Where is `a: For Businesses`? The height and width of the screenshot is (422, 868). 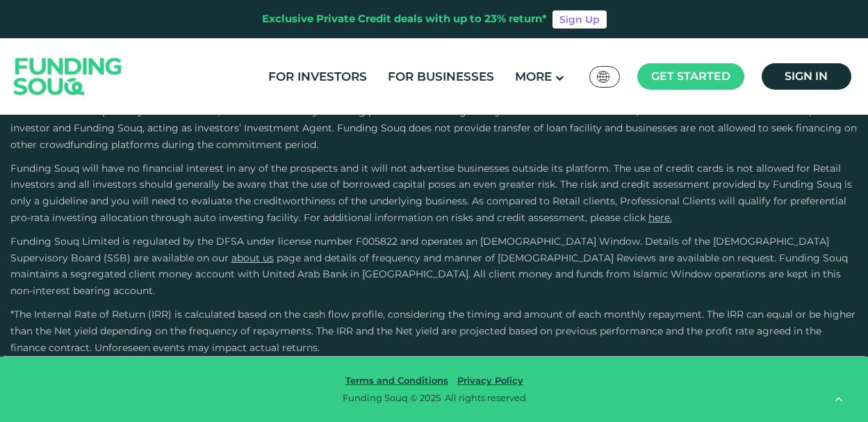 a: For Businesses is located at coordinates (441, 76).